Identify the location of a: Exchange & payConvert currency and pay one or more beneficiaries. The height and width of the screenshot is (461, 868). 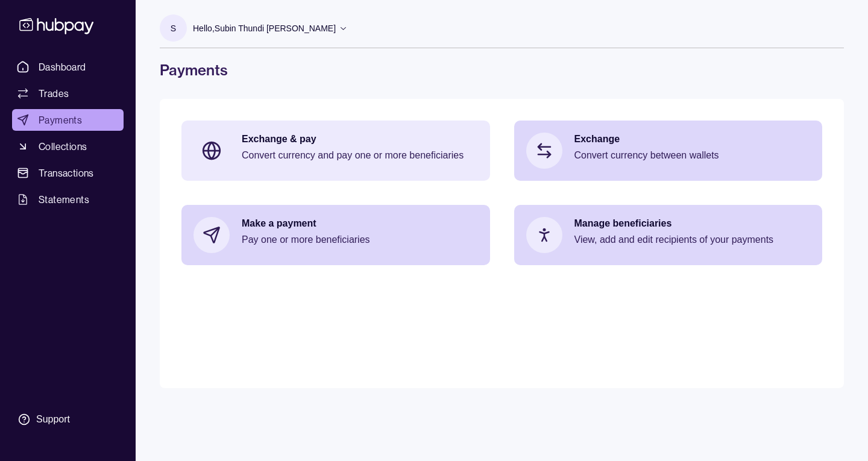
(336, 151).